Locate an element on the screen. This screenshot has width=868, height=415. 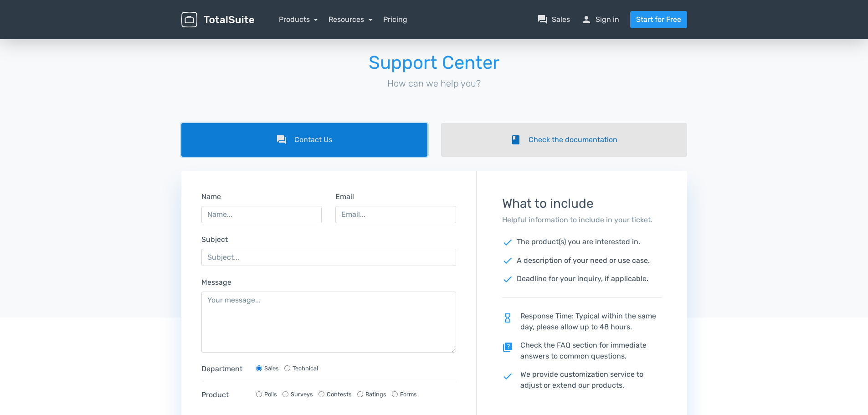
a: personSign in is located at coordinates (600, 20).